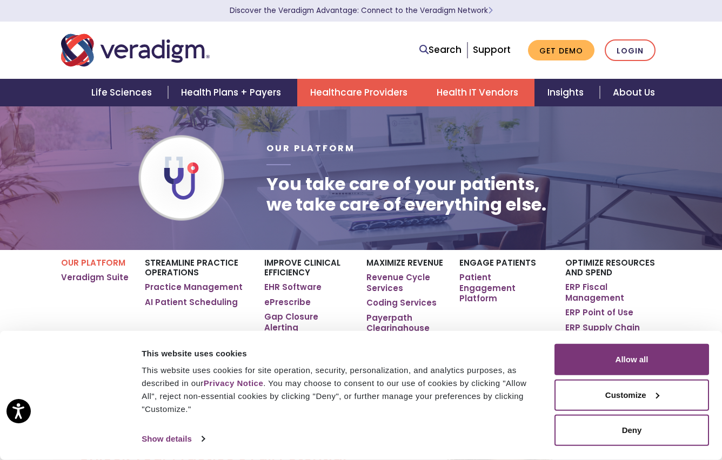  I want to click on a: Login, so click(630, 50).